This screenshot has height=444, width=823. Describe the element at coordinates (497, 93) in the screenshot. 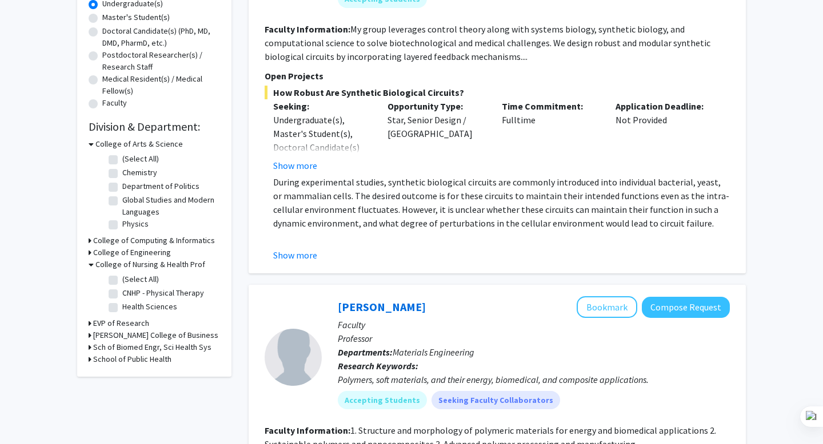

I see `span: How Robust Are Synthetic Biological Circuits?` at that location.